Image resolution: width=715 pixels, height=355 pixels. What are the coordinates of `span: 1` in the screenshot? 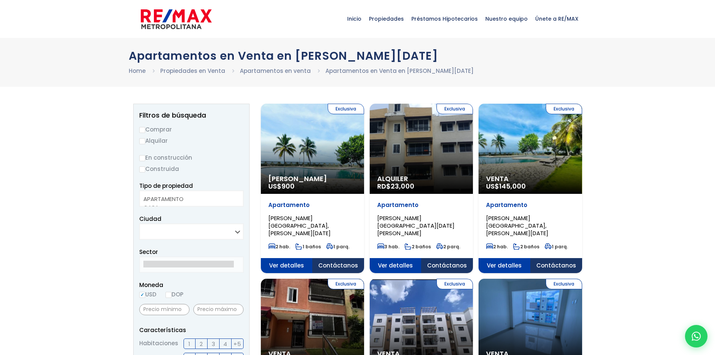 It's located at (189, 343).